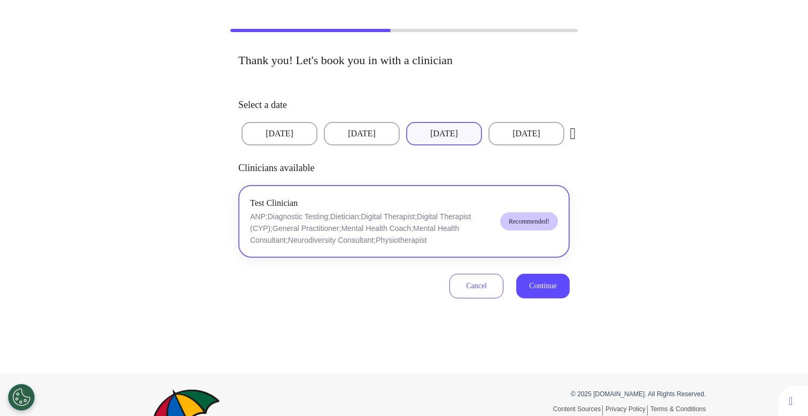  Describe the element at coordinates (529, 221) in the screenshot. I see `span: Recommended!` at that location.